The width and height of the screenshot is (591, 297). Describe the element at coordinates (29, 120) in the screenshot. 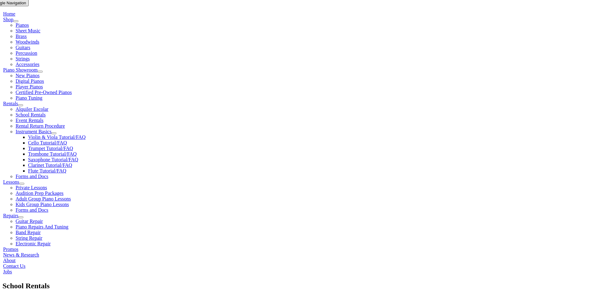

I see `span: Event Rentals` at that location.